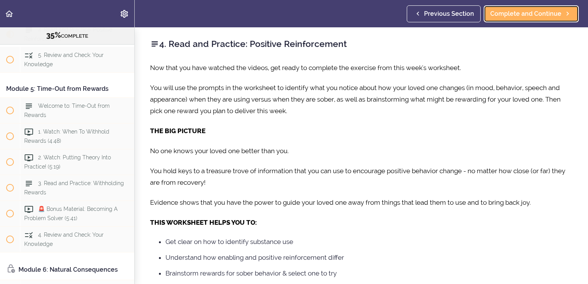  I want to click on strong: THIS WORKSHEET HELPS YOU TO:, so click(203, 222).